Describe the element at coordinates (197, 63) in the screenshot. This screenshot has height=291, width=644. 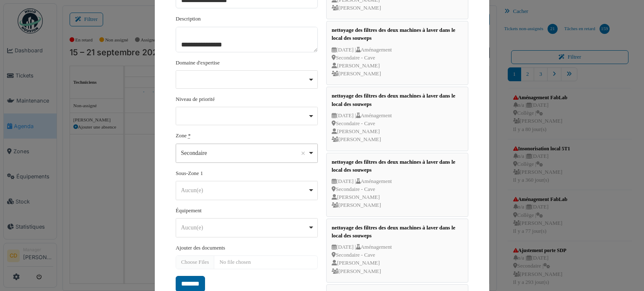
I see `label: Domaine d'expertise` at that location.